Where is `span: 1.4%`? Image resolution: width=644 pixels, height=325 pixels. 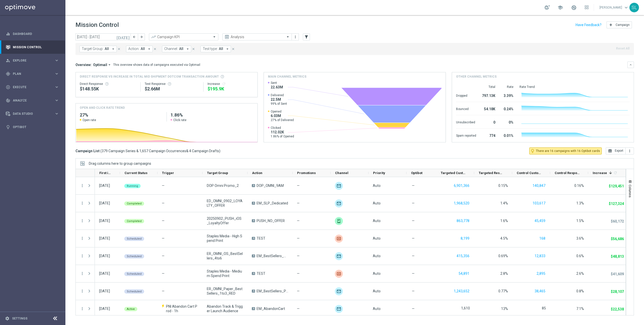 span: 1.4% is located at coordinates (504, 203).